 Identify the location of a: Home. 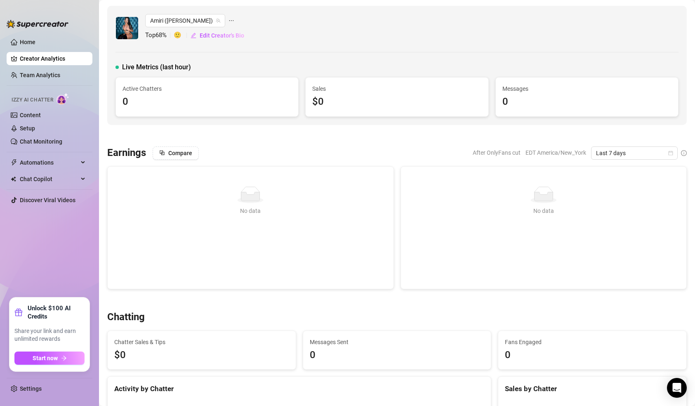
(28, 42).